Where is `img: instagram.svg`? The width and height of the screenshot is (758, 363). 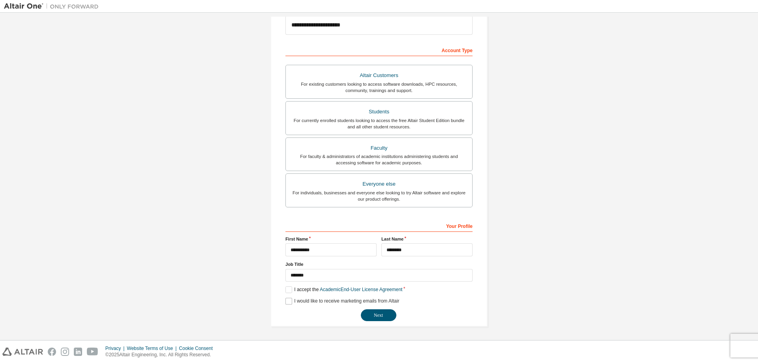 img: instagram.svg is located at coordinates (65, 351).